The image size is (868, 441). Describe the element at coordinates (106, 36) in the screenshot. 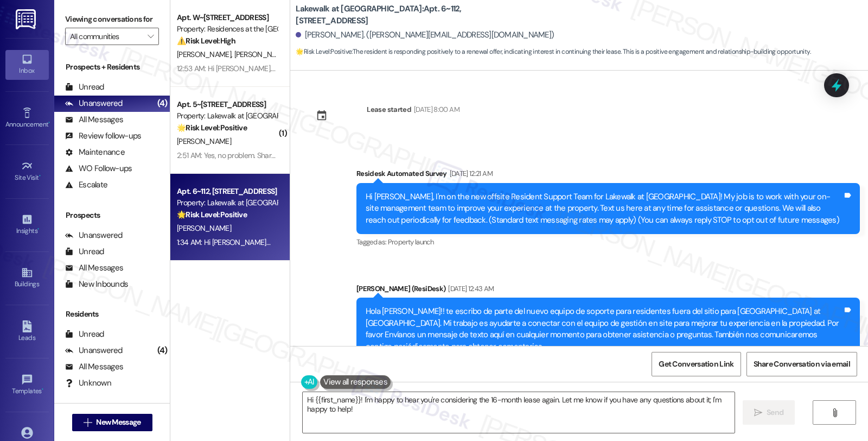

I see `input: All communities` at that location.